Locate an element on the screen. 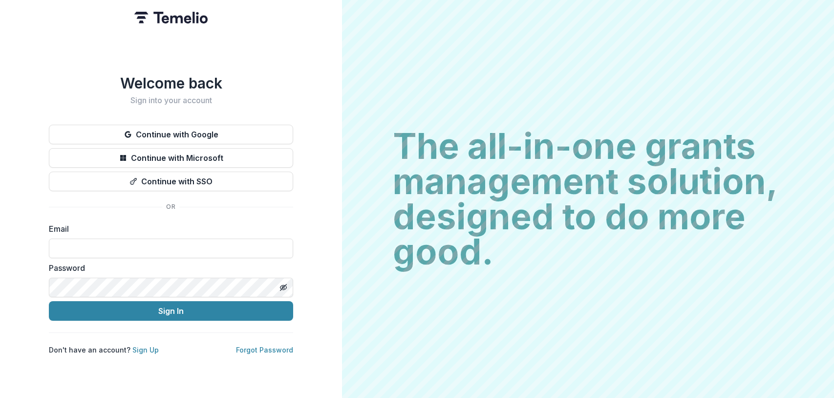  label: Password is located at coordinates (168, 268).